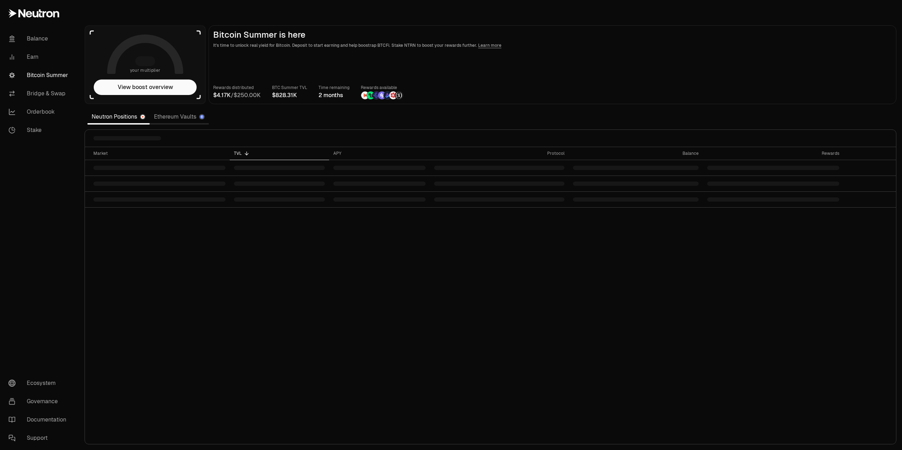  Describe the element at coordinates (145, 70) in the screenshot. I see `span: your multiplier` at that location.